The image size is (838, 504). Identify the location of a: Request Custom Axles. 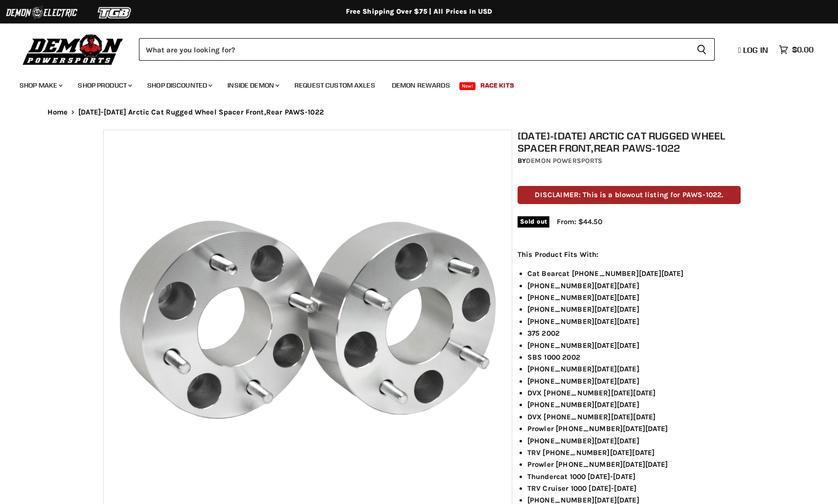
(335, 85).